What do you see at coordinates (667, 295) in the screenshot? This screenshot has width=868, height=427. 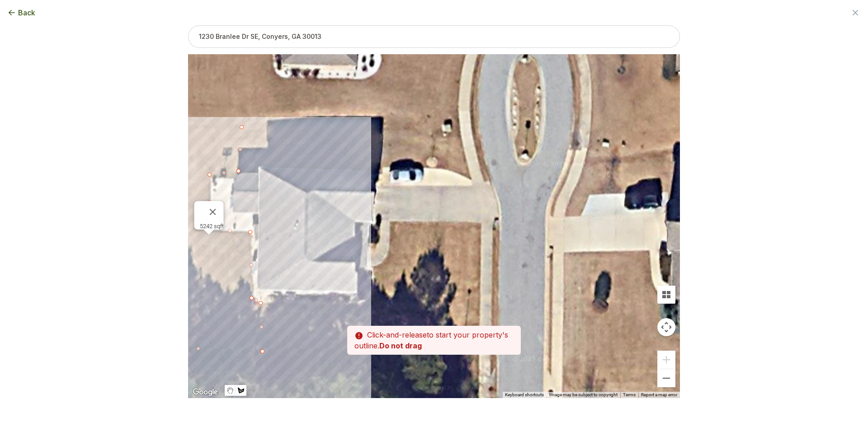 I see `button: Tilt map` at bounding box center [667, 295].